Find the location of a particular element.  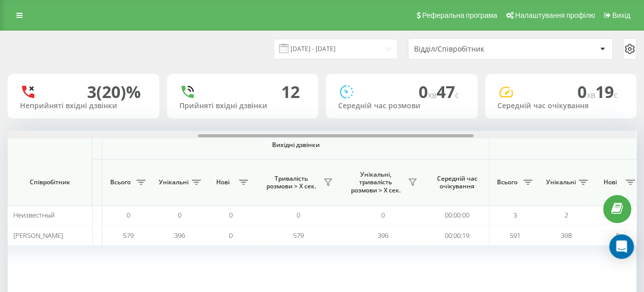

div: Прийняті вхідні дзвінки is located at coordinates (243, 106).